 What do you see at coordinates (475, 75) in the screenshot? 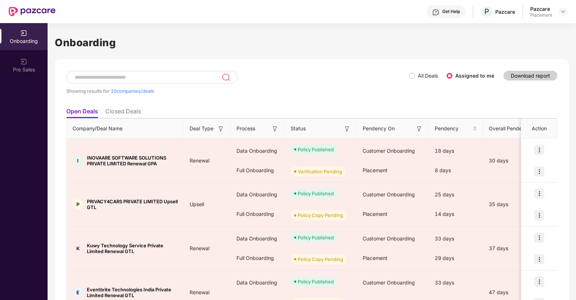
I see `label: Assigned to me` at bounding box center [475, 75].